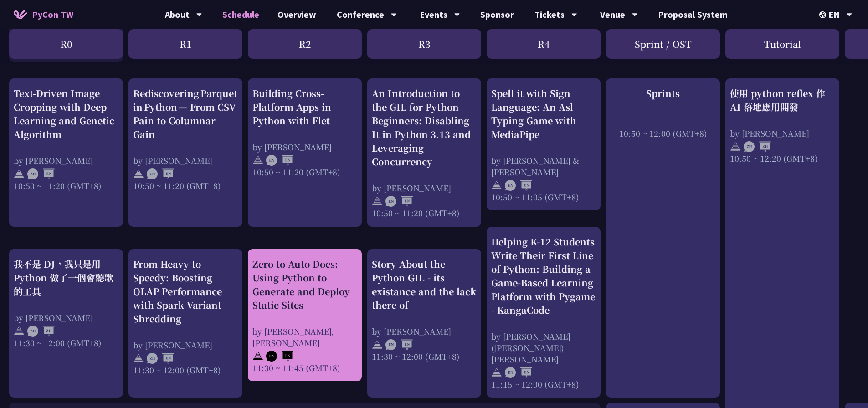 Image resolution: width=868 pixels, height=408 pixels. Describe the element at coordinates (543, 276) in the screenshot. I see `div: Helping K-12 Students Write Their First Line of Python: Building a Game-Based Learning Platform w...` at that location.